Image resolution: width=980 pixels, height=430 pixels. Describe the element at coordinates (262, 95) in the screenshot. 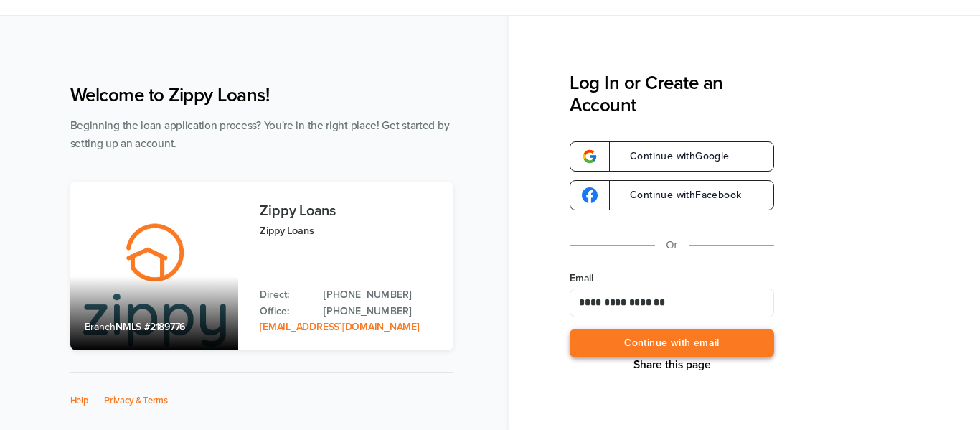

I see `h1: Welcome to Zippy Loans!` at that location.